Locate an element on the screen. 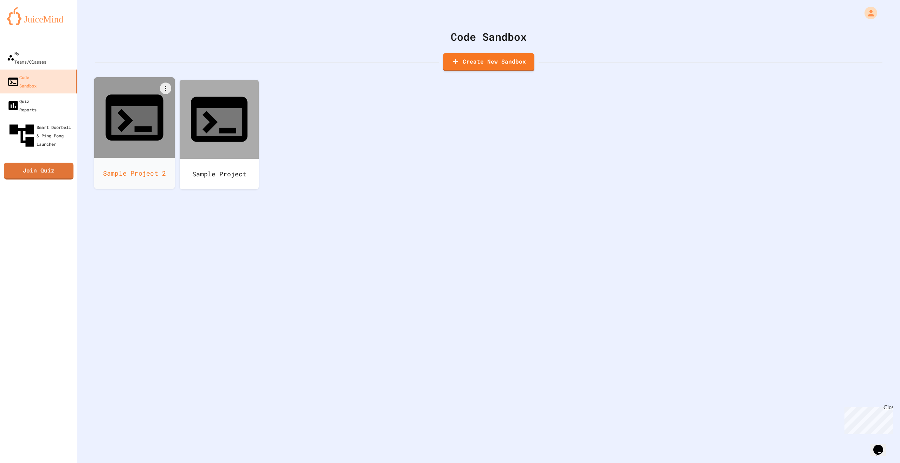 The width and height of the screenshot is (900, 463). div: Sample Project is located at coordinates (219, 174).